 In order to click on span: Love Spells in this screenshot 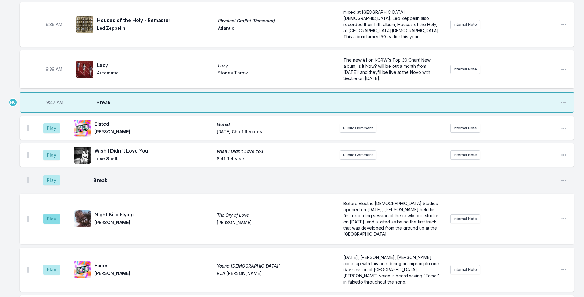, I will do `click(154, 160)`.